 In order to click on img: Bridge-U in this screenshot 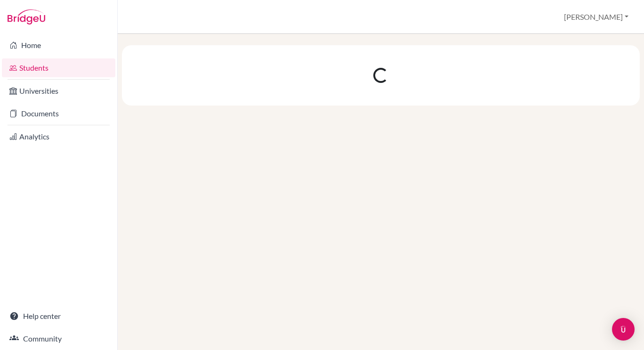, I will do `click(26, 17)`.